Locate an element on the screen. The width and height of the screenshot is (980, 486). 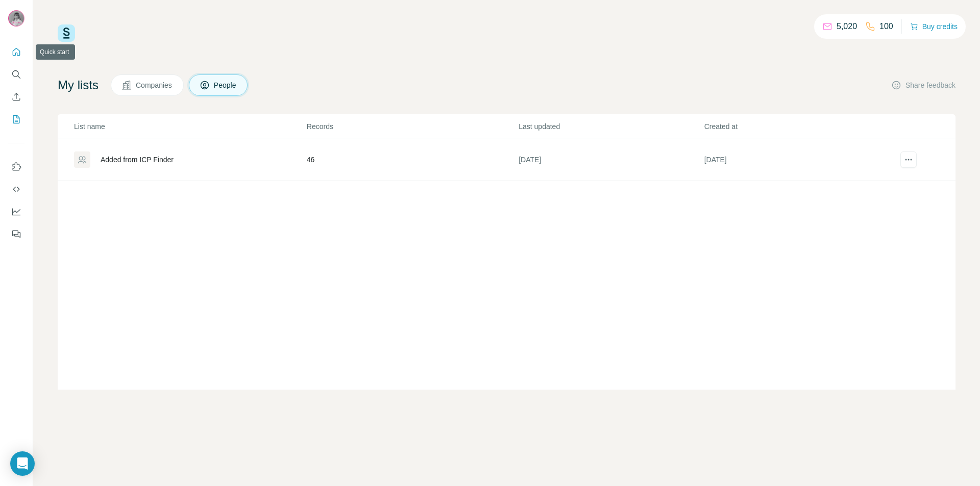
button: Dashboard is located at coordinates (17, 212).